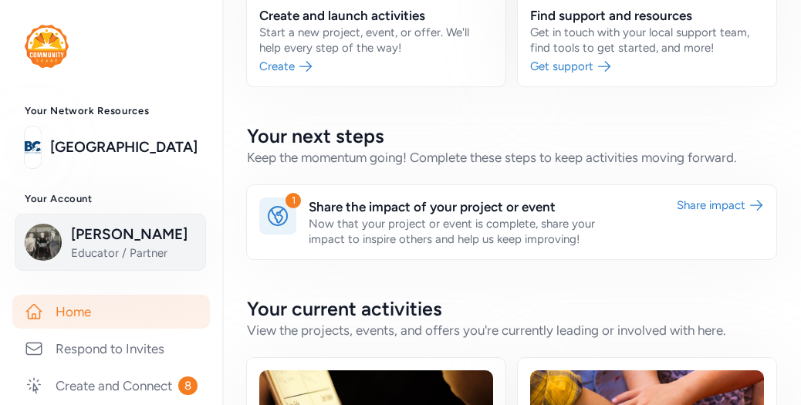 This screenshot has height=405, width=801. I want to click on h3: Your Network Resources, so click(111, 111).